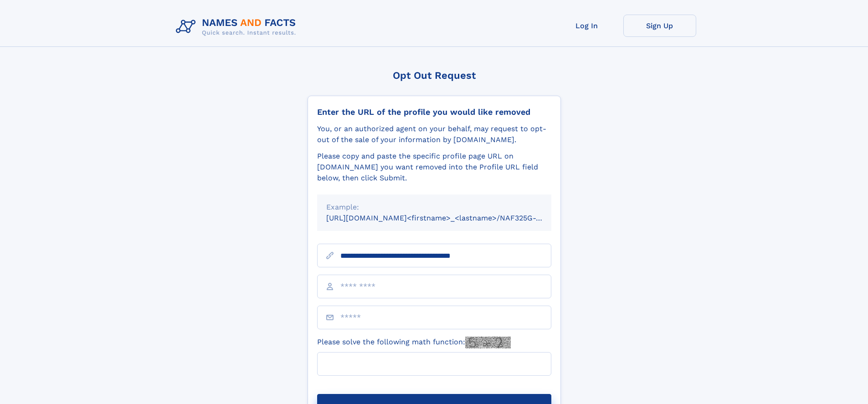  I want to click on a: Sign Up, so click(660, 26).